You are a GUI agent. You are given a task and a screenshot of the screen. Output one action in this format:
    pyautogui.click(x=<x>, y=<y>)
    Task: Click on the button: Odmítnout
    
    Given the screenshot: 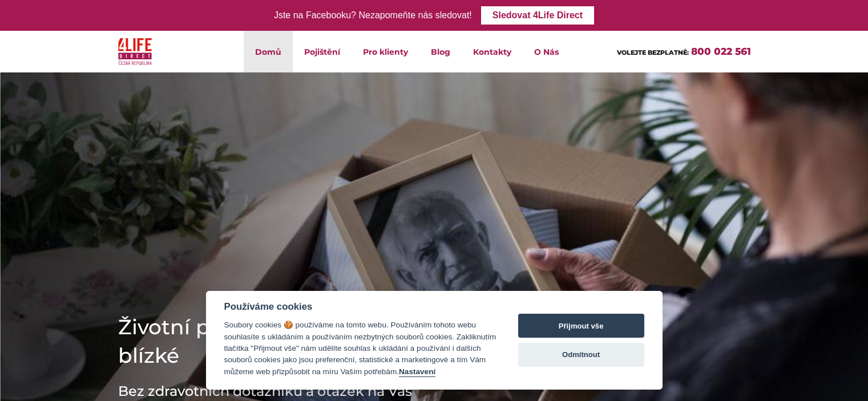 What is the action you would take?
    pyautogui.click(x=581, y=355)
    